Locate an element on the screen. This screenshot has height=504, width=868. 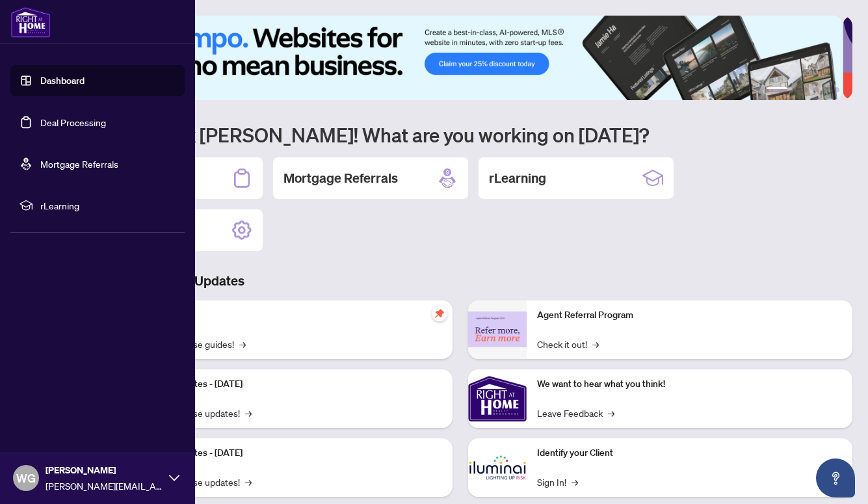
button: 6 is located at coordinates (837, 90).